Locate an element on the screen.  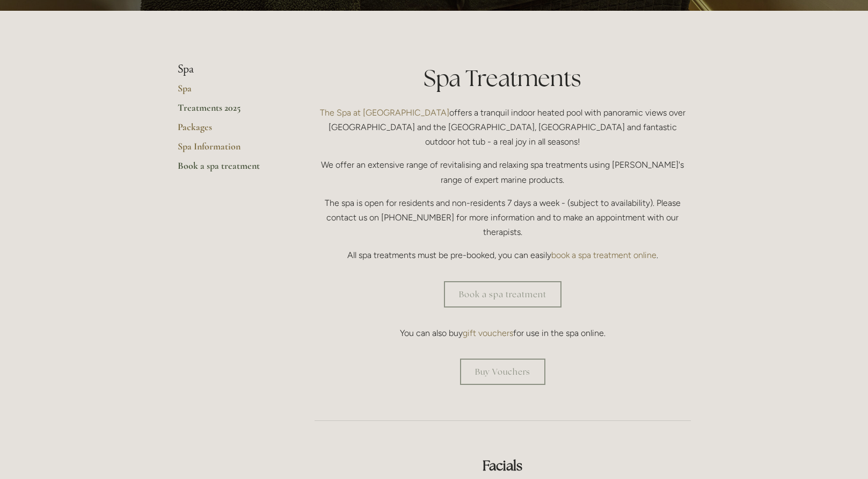
p: You can also buy for use in the spa online. is located at coordinates (503, 333).